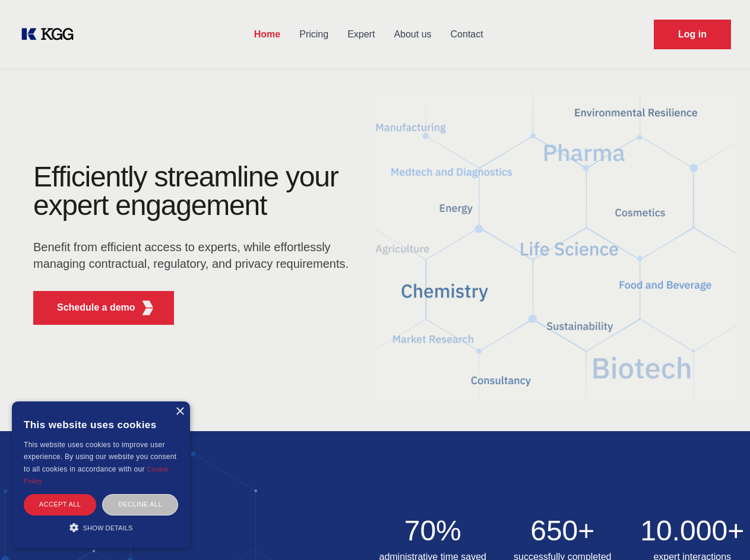 Image resolution: width=750 pixels, height=560 pixels. I want to click on h2: 650+, so click(562, 531).